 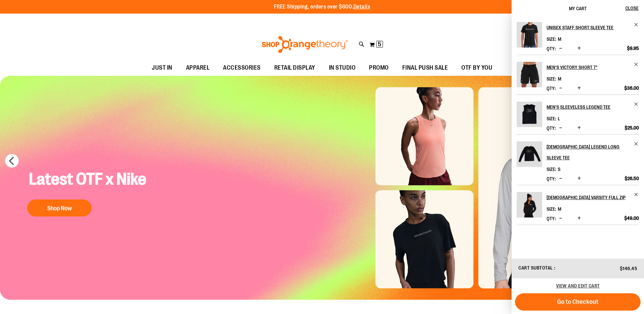 I want to click on a: View and edit cart, so click(x=578, y=286).